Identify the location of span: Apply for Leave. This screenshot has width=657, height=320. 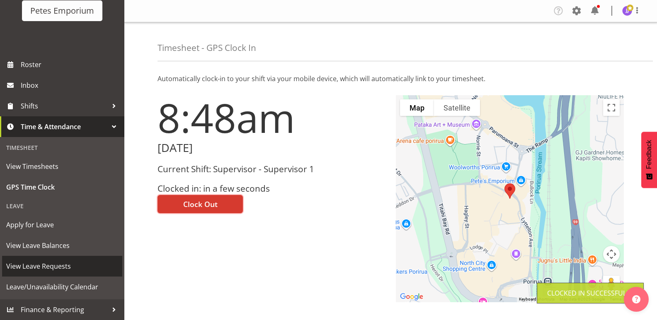
(62, 225).